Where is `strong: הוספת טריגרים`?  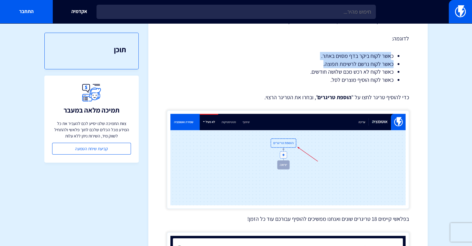
strong: הוספת טריגרים is located at coordinates (334, 97).